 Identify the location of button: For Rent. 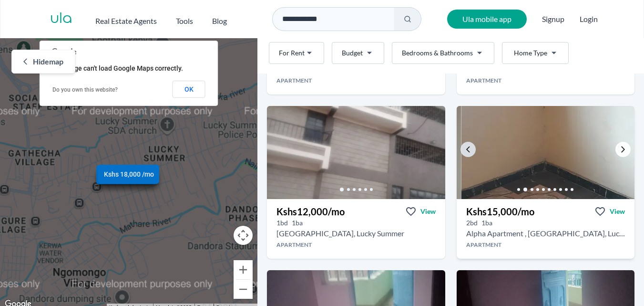
(296, 53).